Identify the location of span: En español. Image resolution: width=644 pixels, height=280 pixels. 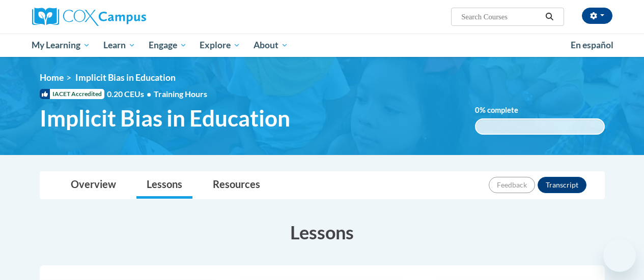
(592, 45).